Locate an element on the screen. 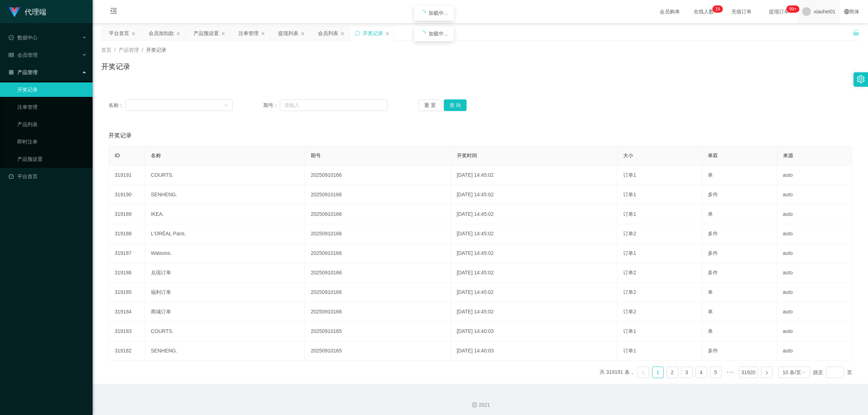 The image size is (868, 415). span: 开奖时间 is located at coordinates (467, 155).